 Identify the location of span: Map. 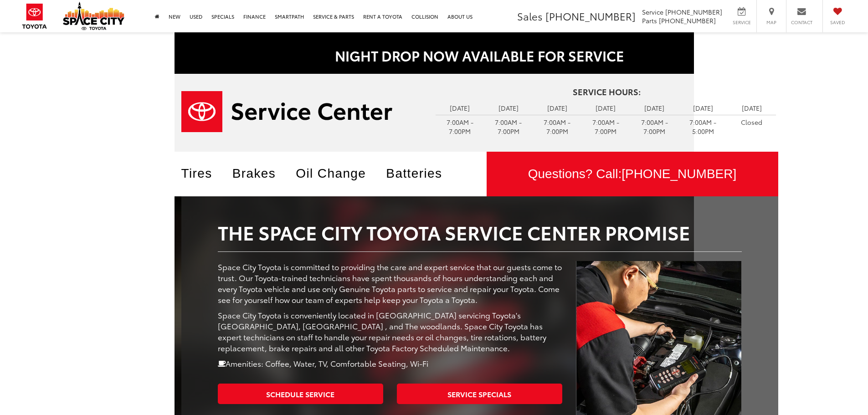
(771, 22).